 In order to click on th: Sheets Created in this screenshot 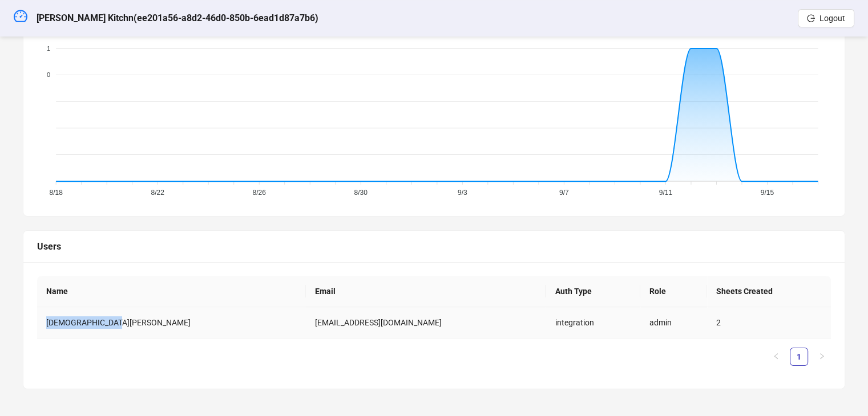, I will do `click(769, 292)`.